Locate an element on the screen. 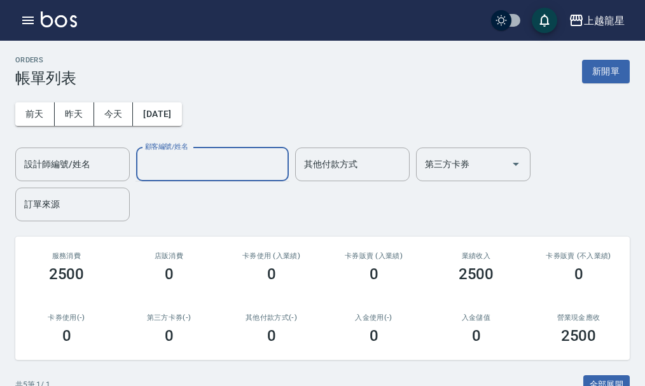 This screenshot has width=645, height=386. h2: ORDERS is located at coordinates (46, 60).